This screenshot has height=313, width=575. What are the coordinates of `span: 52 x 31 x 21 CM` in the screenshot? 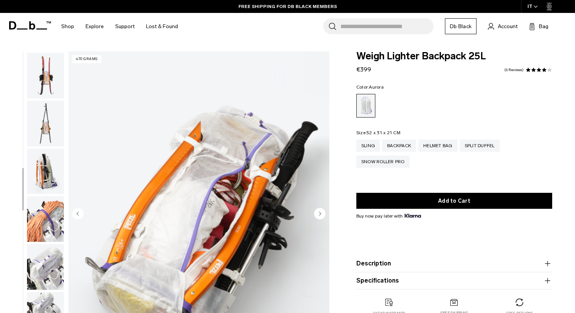 It's located at (383, 133).